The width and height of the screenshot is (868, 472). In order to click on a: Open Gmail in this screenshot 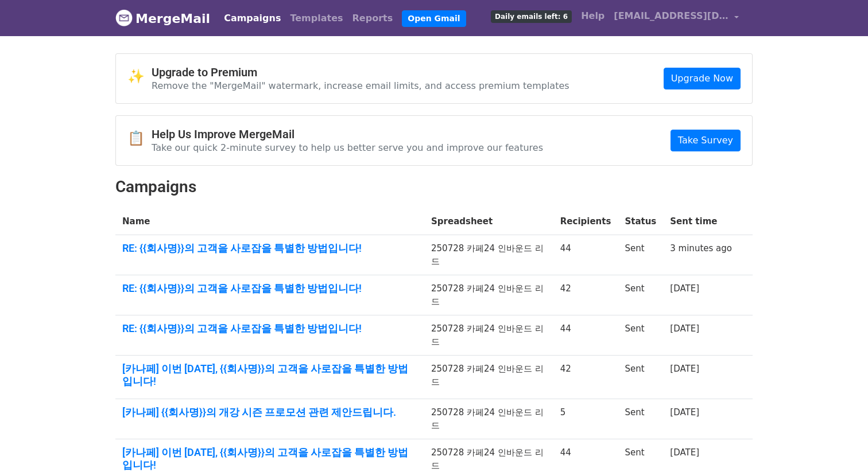, I will do `click(433, 19)`.